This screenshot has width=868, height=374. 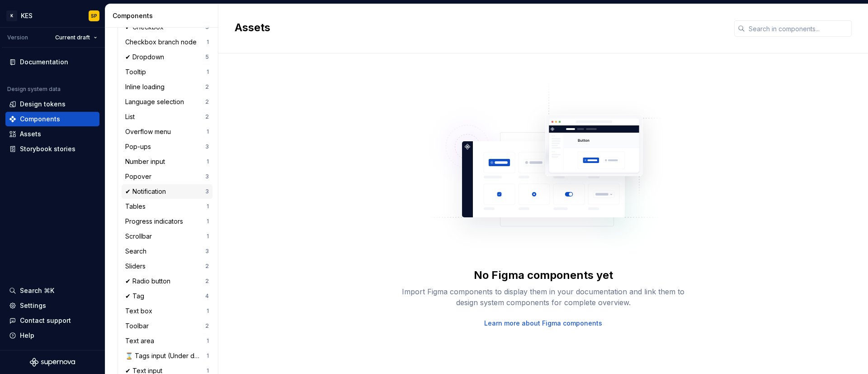 I want to click on a: Tables1, so click(x=167, y=206).